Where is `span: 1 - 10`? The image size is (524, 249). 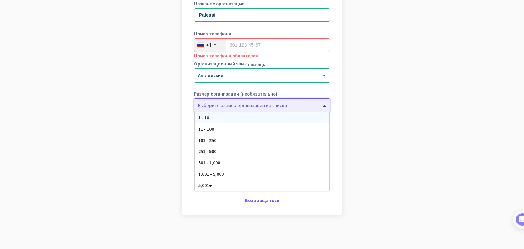
span: 1 - 10 is located at coordinates (204, 118).